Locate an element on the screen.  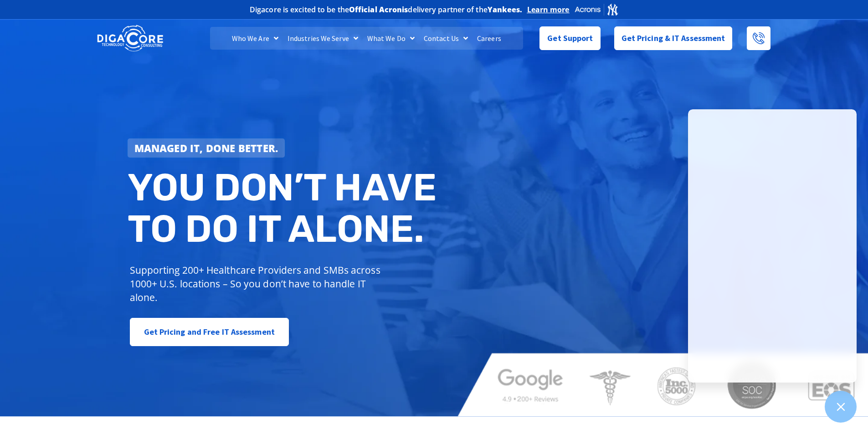
h2: You don’t have to do IT alone. is located at coordinates (284, 208).